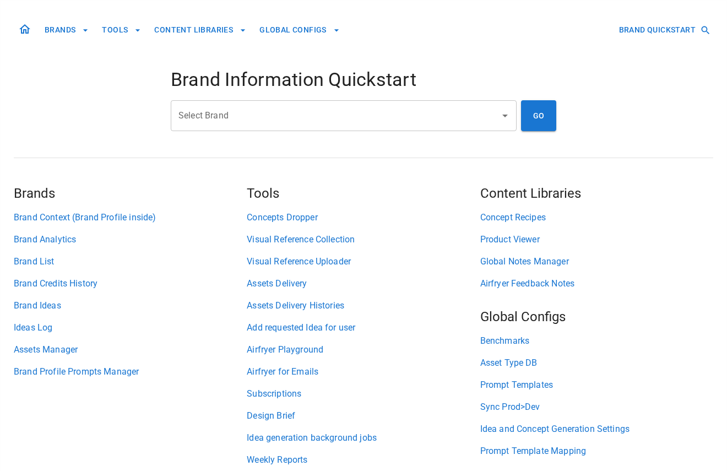 This screenshot has height=471, width=727. Describe the element at coordinates (130, 372) in the screenshot. I see `a: Brand Profile Prompts Manager` at that location.